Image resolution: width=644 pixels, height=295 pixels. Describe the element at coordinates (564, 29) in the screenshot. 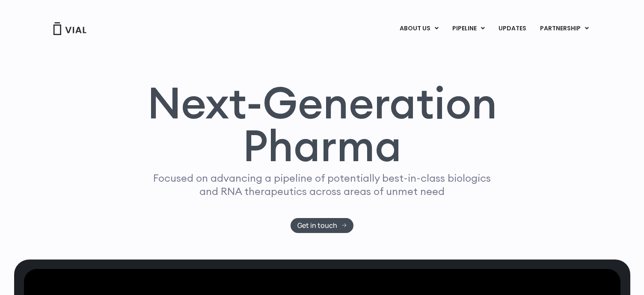

I see `a: PARTNERSHIPMenu Toggle` at that location.